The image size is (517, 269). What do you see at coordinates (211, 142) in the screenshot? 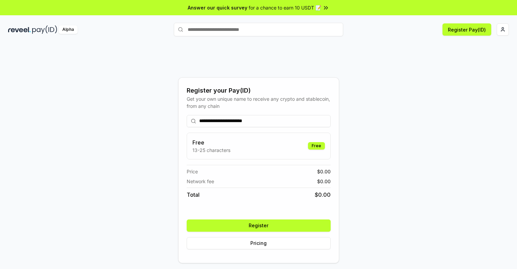
I see `h3: Free` at bounding box center [211, 142].